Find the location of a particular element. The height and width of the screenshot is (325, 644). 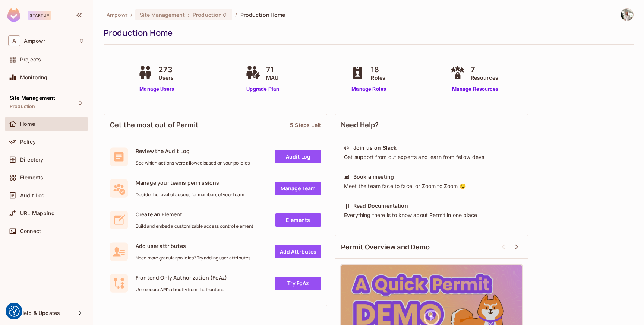

span: Roles is located at coordinates (378, 77).